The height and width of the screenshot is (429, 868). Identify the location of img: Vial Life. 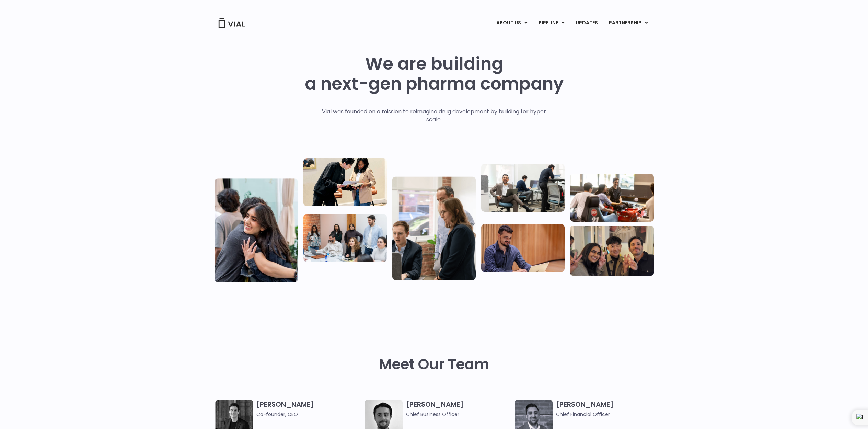
(256, 230).